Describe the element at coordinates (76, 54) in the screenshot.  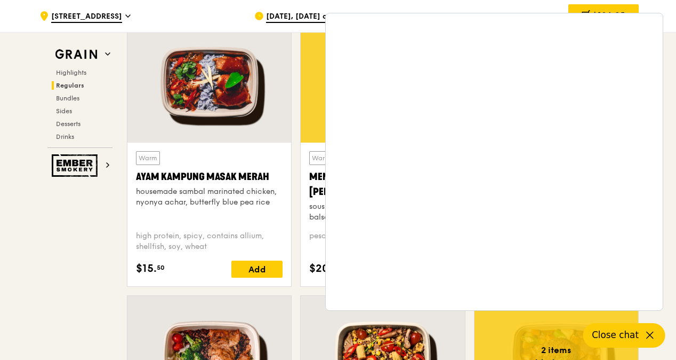
I see `img: Grain web logo` at that location.